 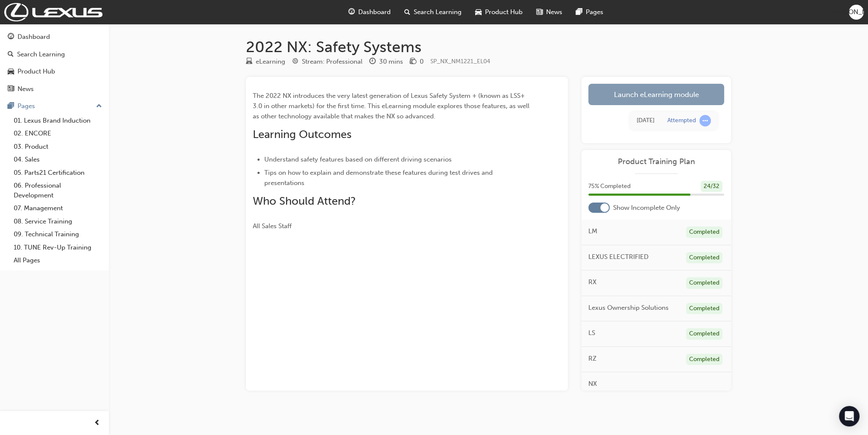 What do you see at coordinates (54, 54) in the screenshot?
I see `a: Search Learning` at bounding box center [54, 54].